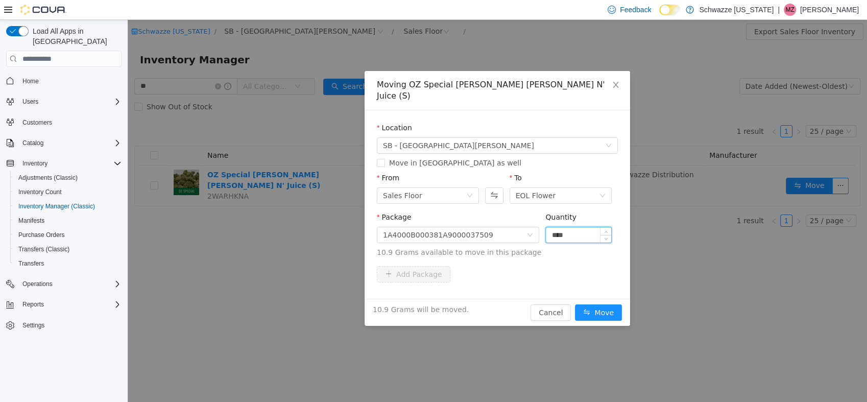 This screenshot has width=867, height=402. Describe the element at coordinates (478, 211) in the screenshot. I see `i: icon: up` at that location.